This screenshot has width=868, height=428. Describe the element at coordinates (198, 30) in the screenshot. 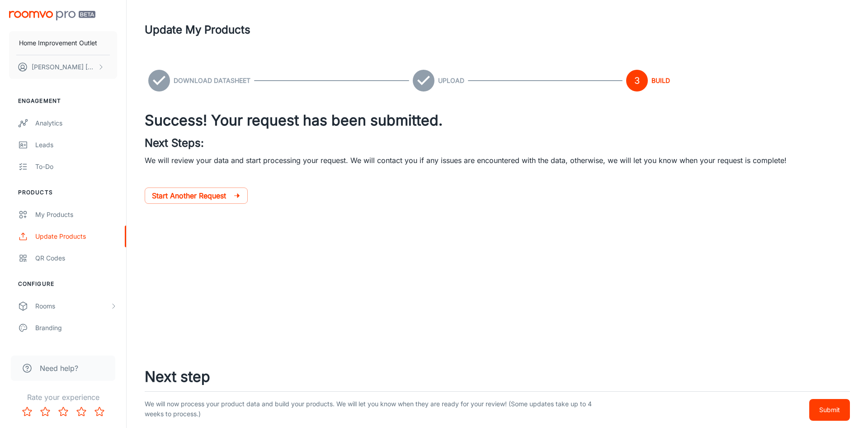

I see `h1: Update My Products` at that location.